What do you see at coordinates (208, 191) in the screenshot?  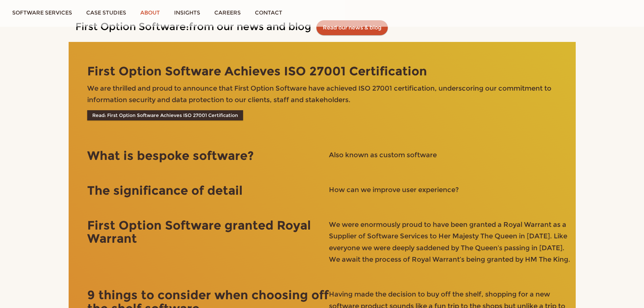 I see `h3: The significance of detail` at bounding box center [208, 191].